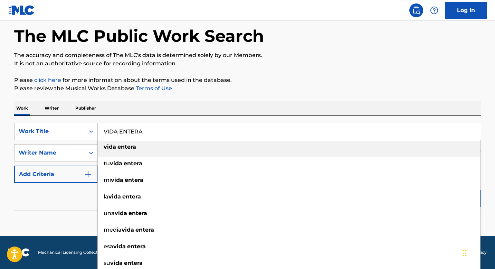 The height and width of the screenshot is (269, 495). What do you see at coordinates (22, 108) in the screenshot?
I see `p: Work` at bounding box center [22, 108].